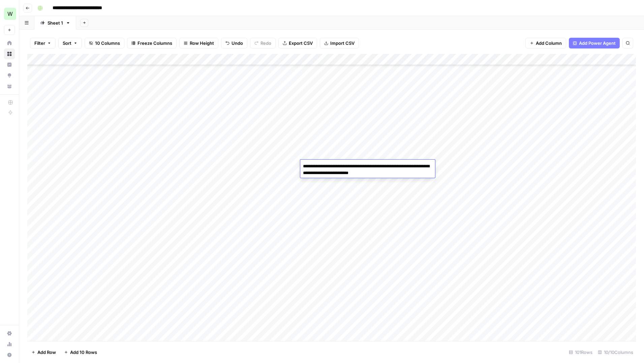  I want to click on span: Freeze Columns, so click(155, 43).